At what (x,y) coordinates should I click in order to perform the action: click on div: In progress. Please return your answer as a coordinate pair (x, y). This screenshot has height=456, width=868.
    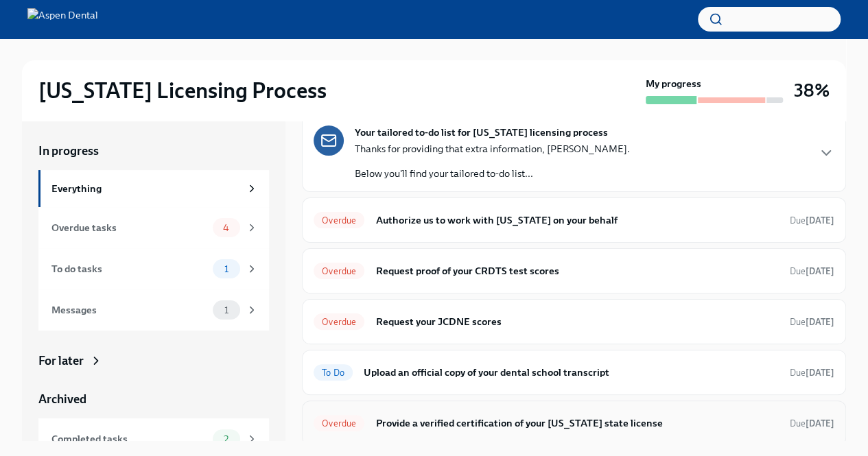
    Looking at the image, I should click on (154, 151).